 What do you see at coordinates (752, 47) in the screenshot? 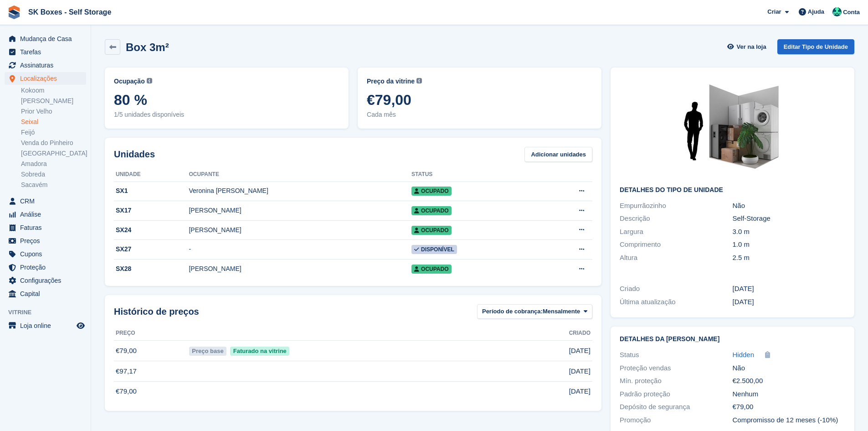
I see `span: Ver na loja` at bounding box center [752, 47].